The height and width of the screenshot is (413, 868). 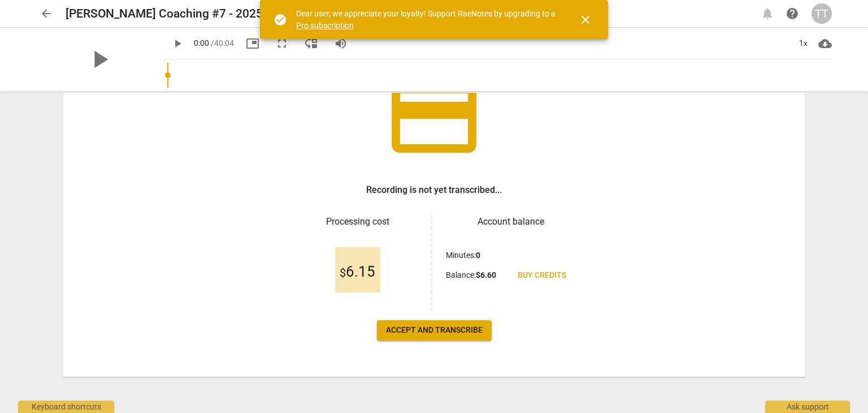 What do you see at coordinates (463, 255) in the screenshot?
I see `p: Minutes :` at bounding box center [463, 255].